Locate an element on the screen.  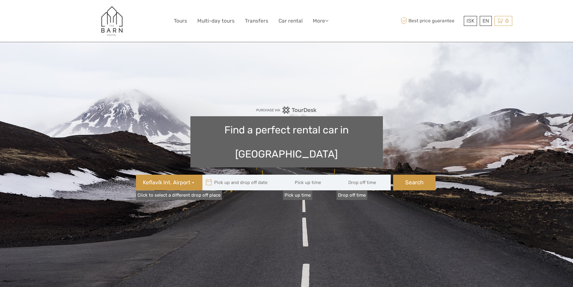
a: Click to select a different drop off place is located at coordinates (179, 195).